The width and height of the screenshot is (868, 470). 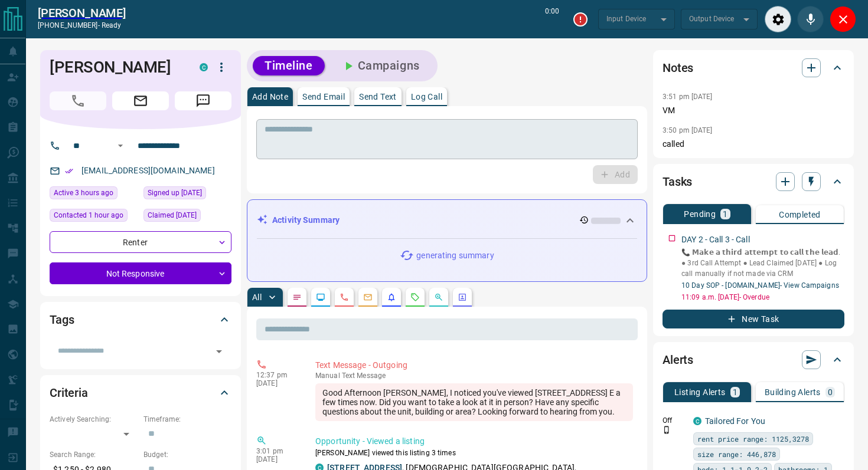 I want to click on div: Renter, so click(x=141, y=242).